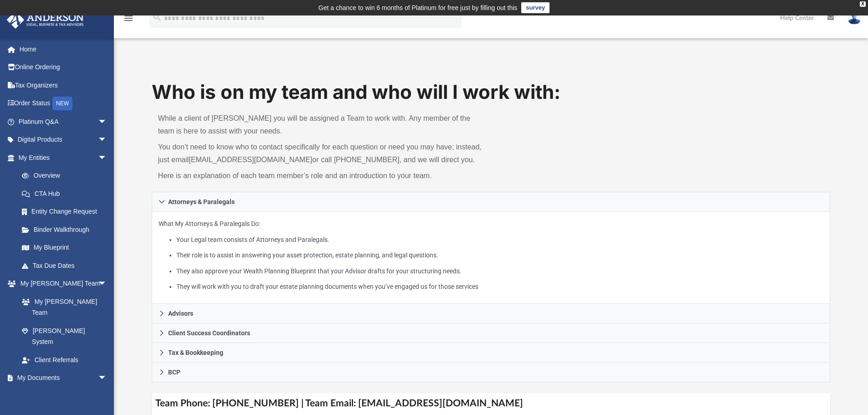 This screenshot has height=415, width=868. What do you see at coordinates (418, 8) in the screenshot?
I see `div: Get a chance to win 6 months of Platinum for free just by filling out this` at bounding box center [418, 8].